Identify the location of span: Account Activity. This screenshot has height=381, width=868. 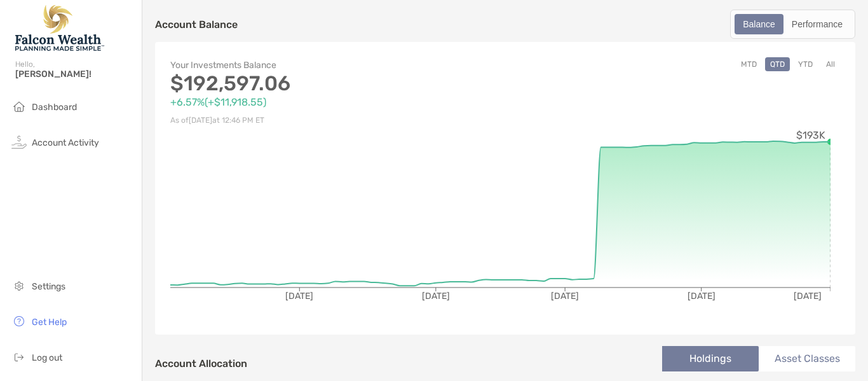
(66, 143).